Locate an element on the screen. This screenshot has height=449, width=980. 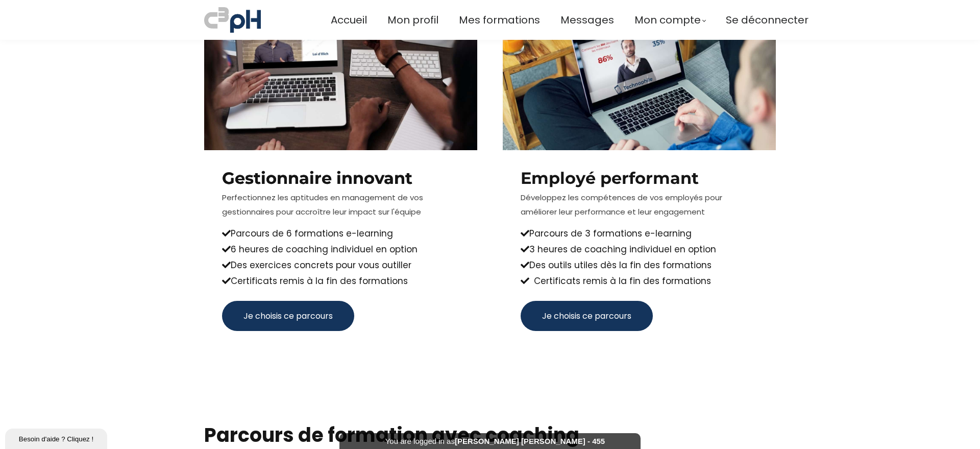
div: Parcours de 3 formations e-learning is located at coordinates (639, 234).